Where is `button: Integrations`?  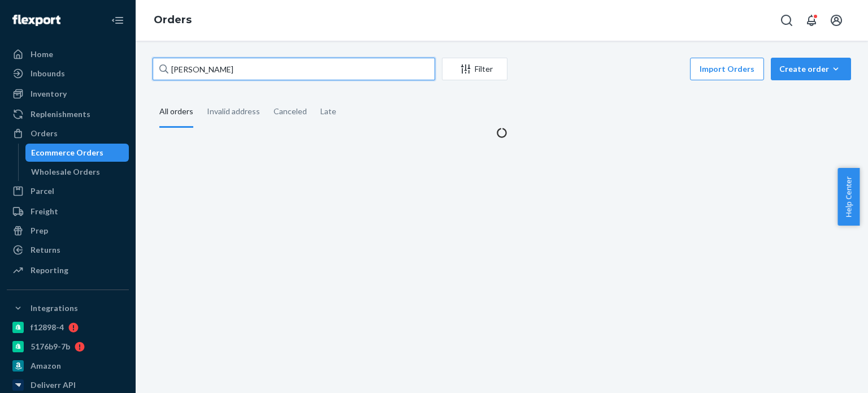 button: Integrations is located at coordinates (68, 308).